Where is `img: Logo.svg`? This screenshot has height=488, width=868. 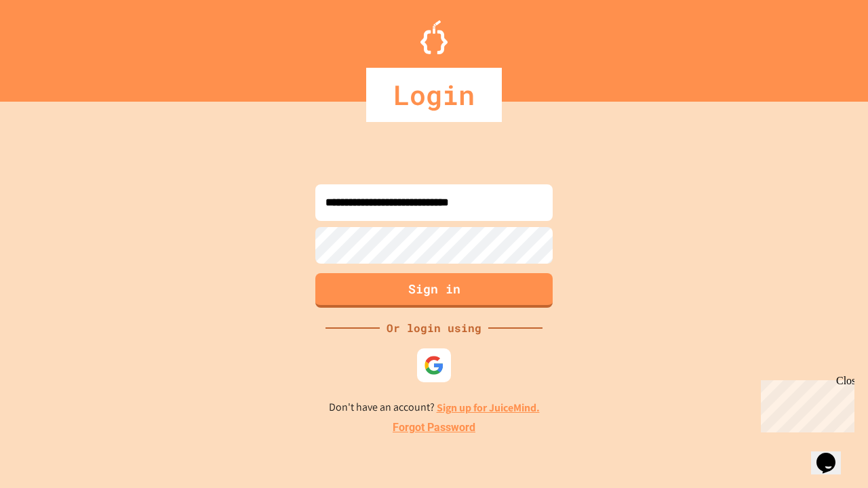 img: Logo.svg is located at coordinates (434, 37).